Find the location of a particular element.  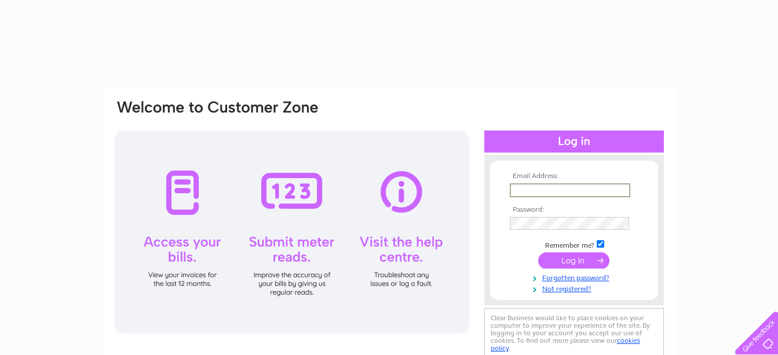

td: Remember me? is located at coordinates (574, 244).